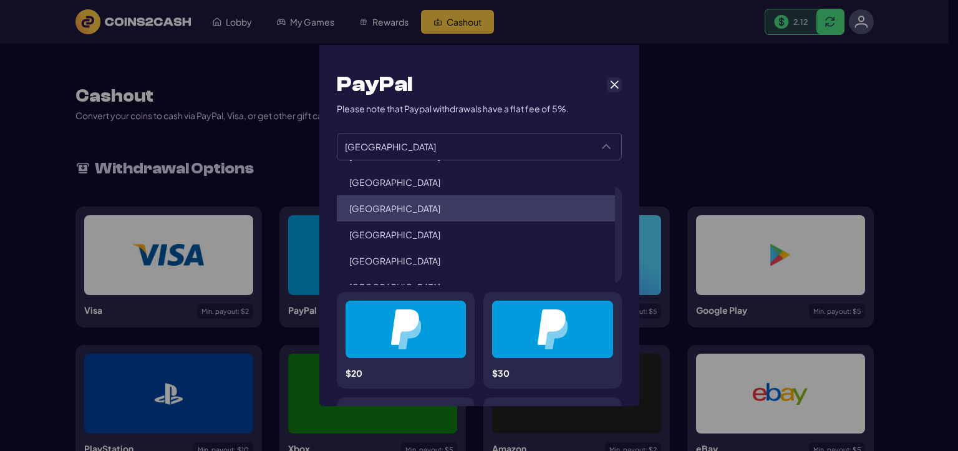  What do you see at coordinates (476, 261) in the screenshot?
I see `li: Chile` at bounding box center [476, 261].